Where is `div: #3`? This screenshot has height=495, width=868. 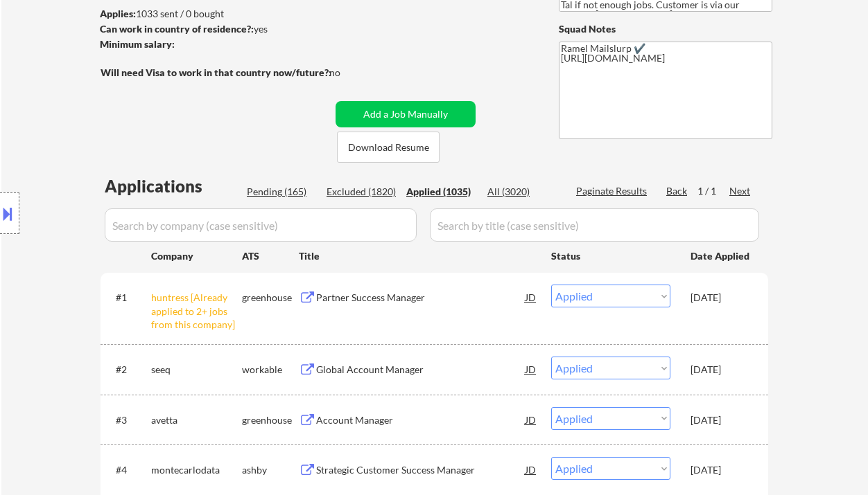
div: #3 is located at coordinates (127, 420).